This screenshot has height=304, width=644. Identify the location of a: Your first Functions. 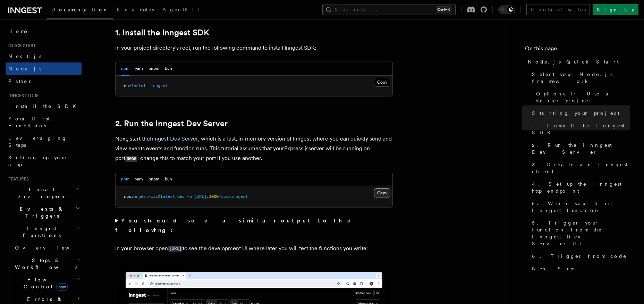
(43, 122).